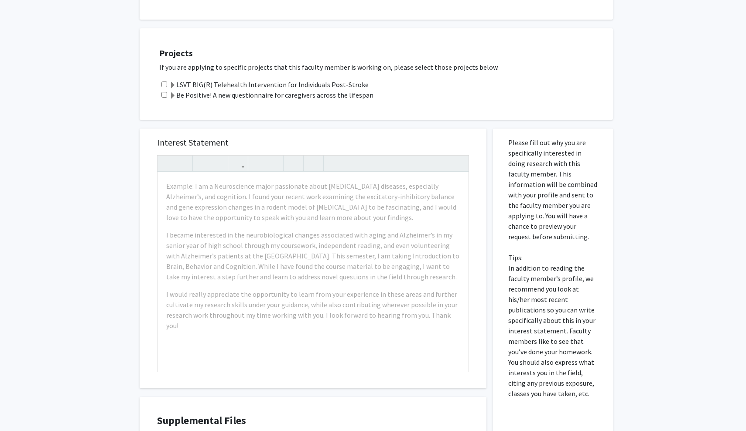 Image resolution: width=746 pixels, height=431 pixels. Describe the element at coordinates (313, 256) in the screenshot. I see `p: I became interested in the neurobiological changes associated with aging and Alzheimer’s in my se...` at that location.